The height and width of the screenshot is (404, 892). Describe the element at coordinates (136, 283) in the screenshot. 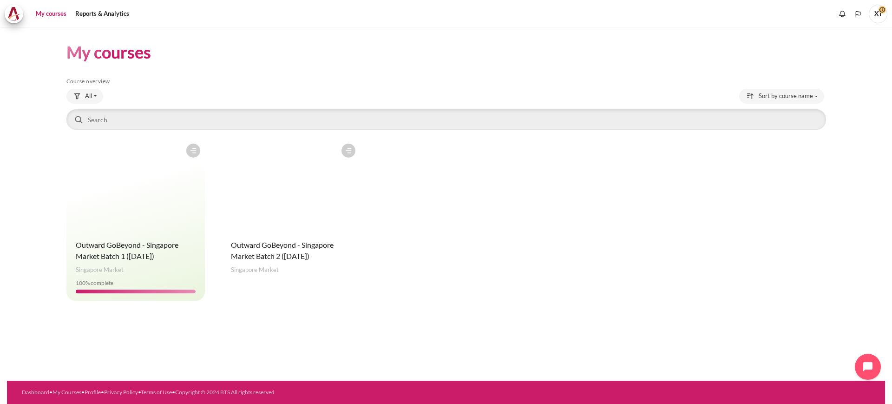

I see `div: % complete` at that location.